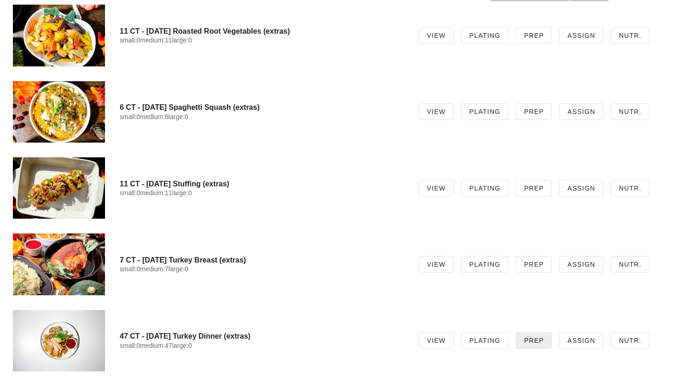  What do you see at coordinates (154, 117) in the screenshot?
I see `span: medium:6` at bounding box center [154, 117].